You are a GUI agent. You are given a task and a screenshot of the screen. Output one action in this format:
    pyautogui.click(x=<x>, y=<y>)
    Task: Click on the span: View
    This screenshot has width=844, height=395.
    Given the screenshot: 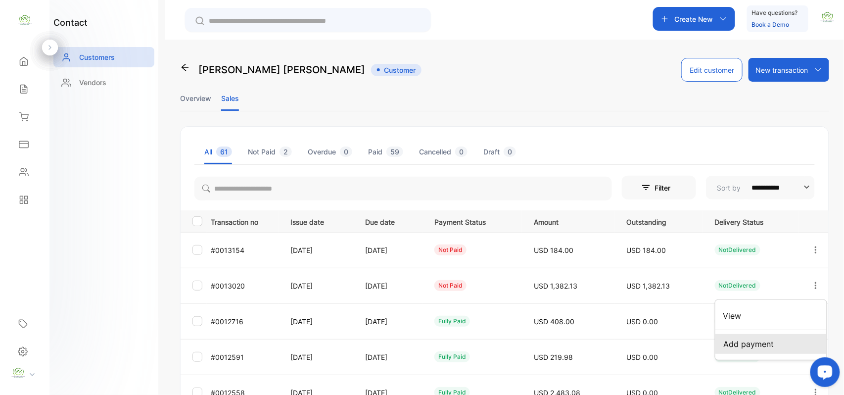 What is the action you would take?
    pyautogui.click(x=732, y=316)
    